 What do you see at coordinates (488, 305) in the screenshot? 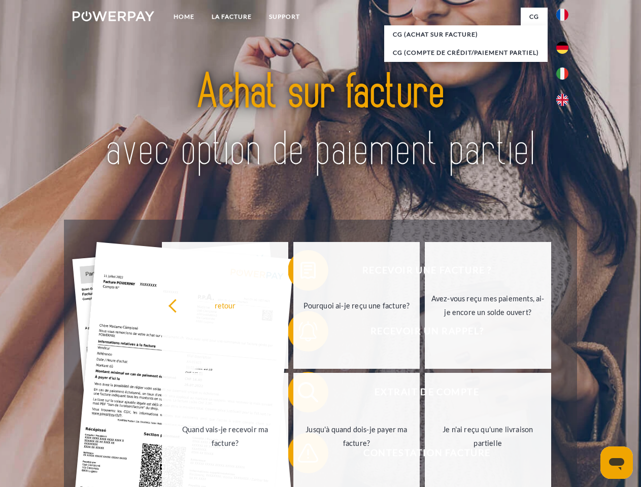
I see `a: Avez-vous reçu mes paiements, ai-je encore un solde ouvert?` at bounding box center [488, 305].